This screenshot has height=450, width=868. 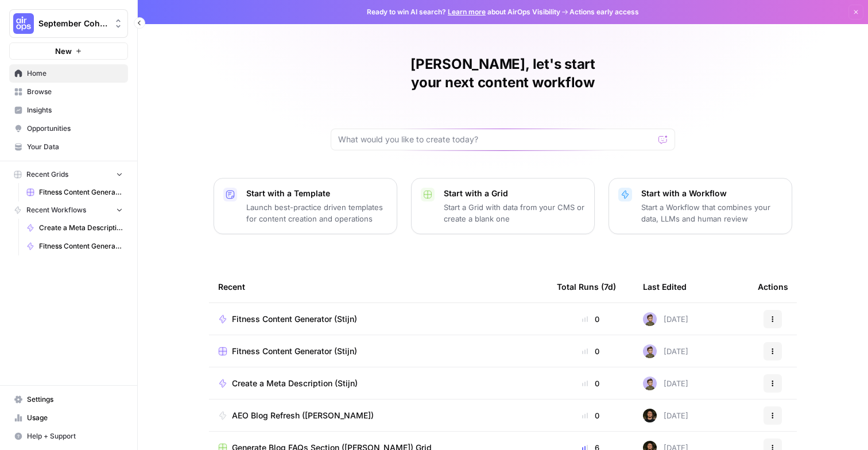 I want to click on span: Browse, so click(x=75, y=92).